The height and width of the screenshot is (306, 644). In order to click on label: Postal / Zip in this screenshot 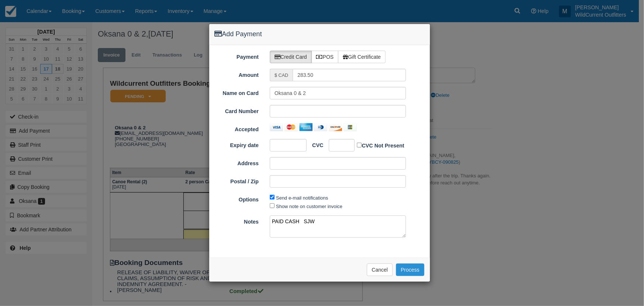, I will do `click(237, 180)`.